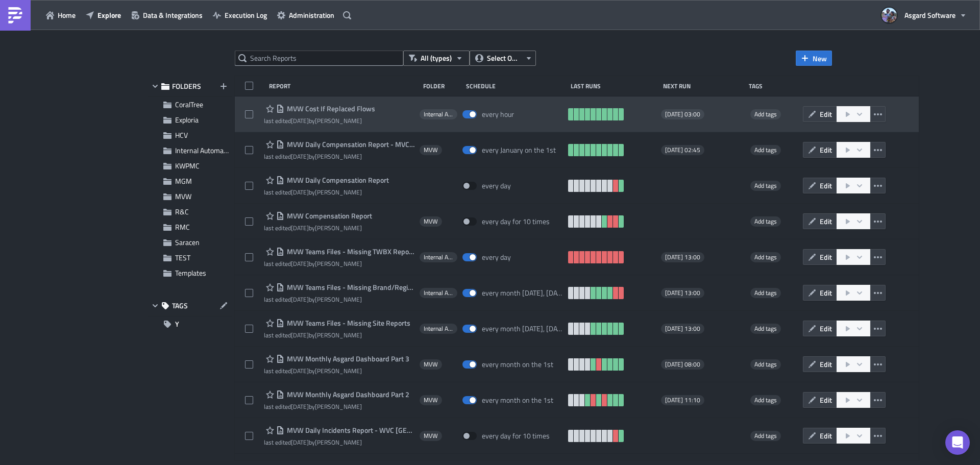 The height and width of the screenshot is (465, 980). What do you see at coordinates (349, 251) in the screenshot?
I see `span: MVW Teams Files - Missing TWBX Reports` at bounding box center [349, 251].